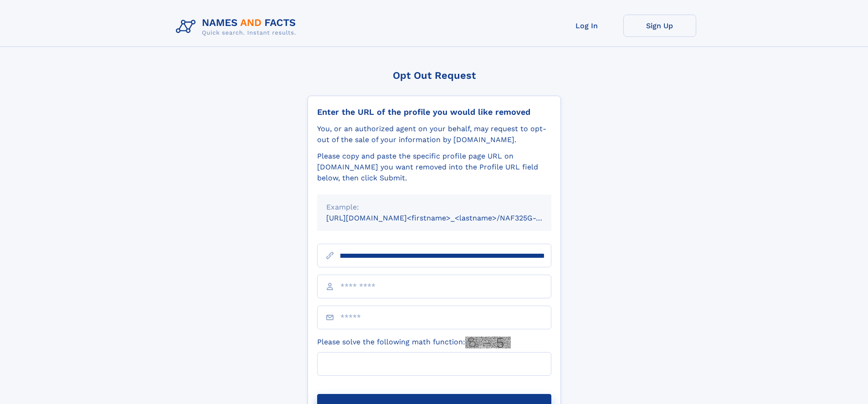  What do you see at coordinates (434, 75) in the screenshot?
I see `div: Opt Out Request` at bounding box center [434, 75].